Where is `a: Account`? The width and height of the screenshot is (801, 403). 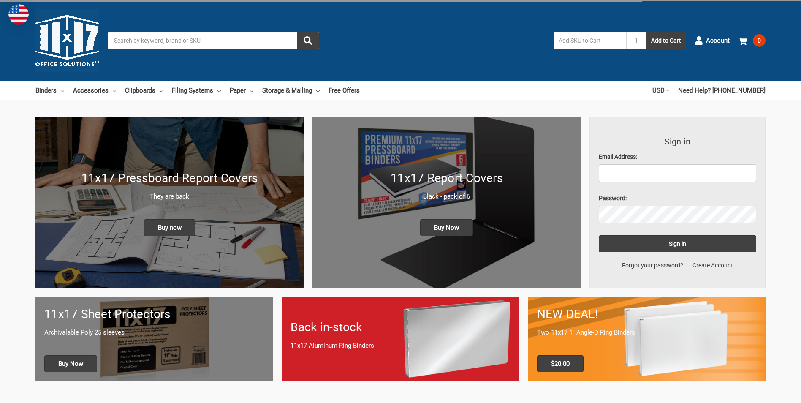
a: Account is located at coordinates (712, 41).